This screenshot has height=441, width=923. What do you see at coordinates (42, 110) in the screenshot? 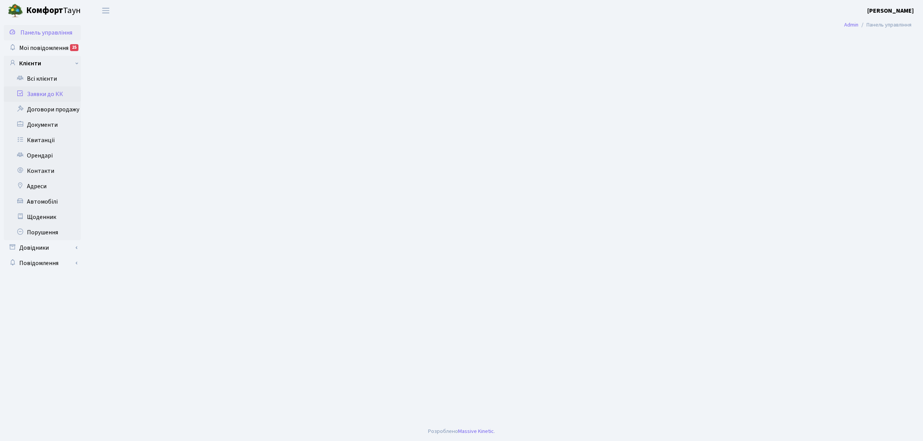
I see `a: Договори продажу` at bounding box center [42, 110].